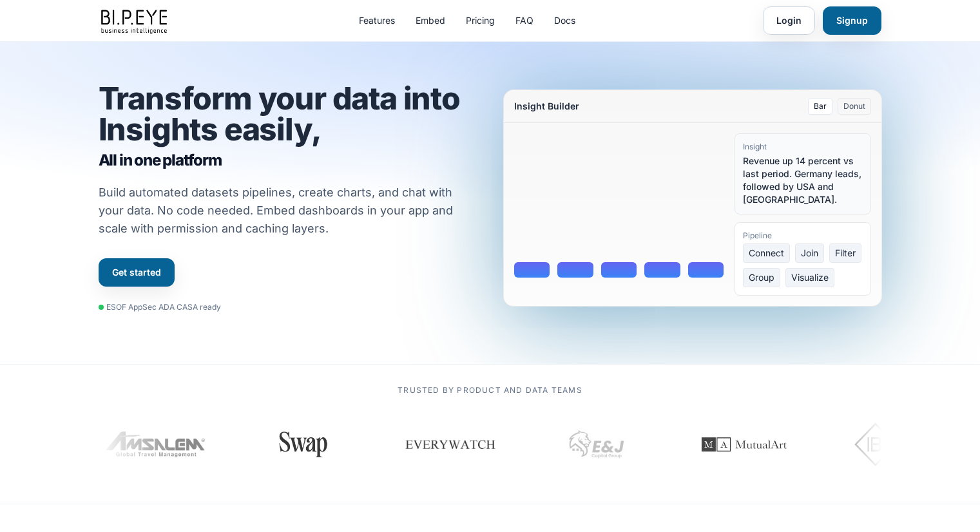 This screenshot has height=532, width=980. I want to click on span: Connect, so click(766, 253).